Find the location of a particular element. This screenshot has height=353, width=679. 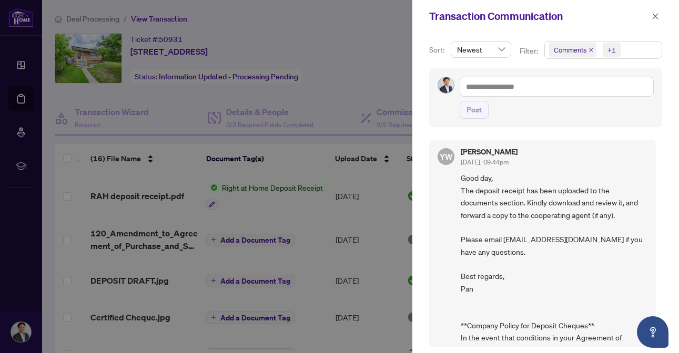

div: +1 is located at coordinates (612, 50).